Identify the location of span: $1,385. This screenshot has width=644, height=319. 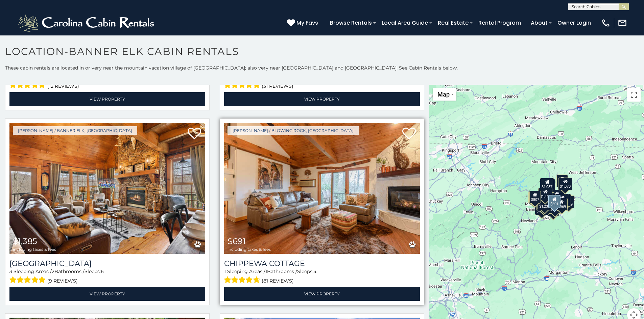
(25, 241).